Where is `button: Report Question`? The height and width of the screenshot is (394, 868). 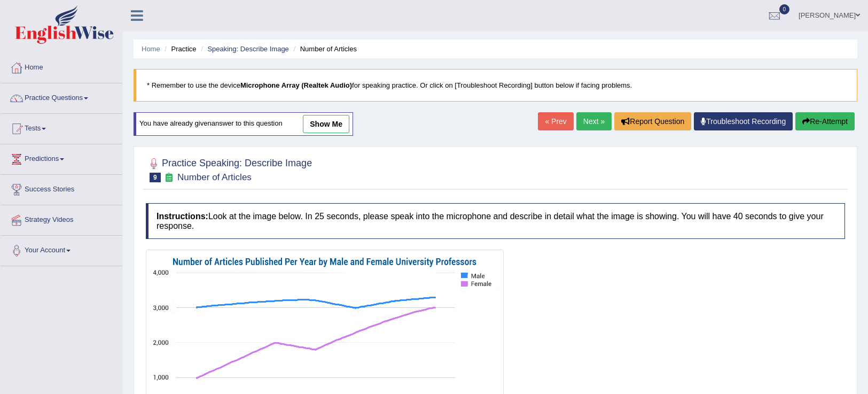
button: Report Question is located at coordinates (653, 121).